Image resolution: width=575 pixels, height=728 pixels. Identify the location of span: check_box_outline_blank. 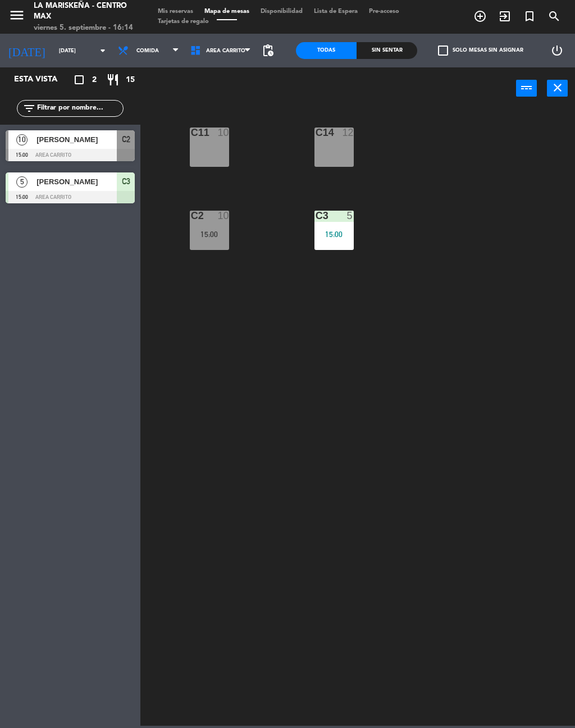
(443, 50).